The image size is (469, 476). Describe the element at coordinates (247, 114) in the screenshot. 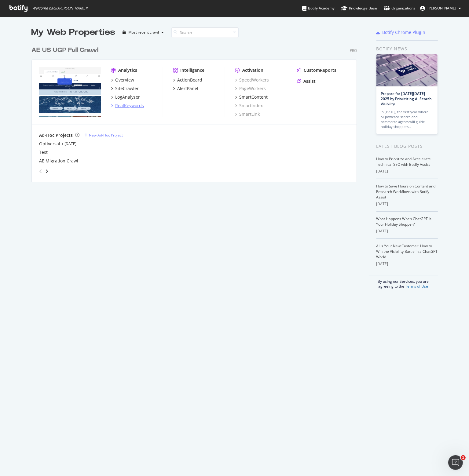

I see `div: SmartLink` at that location.